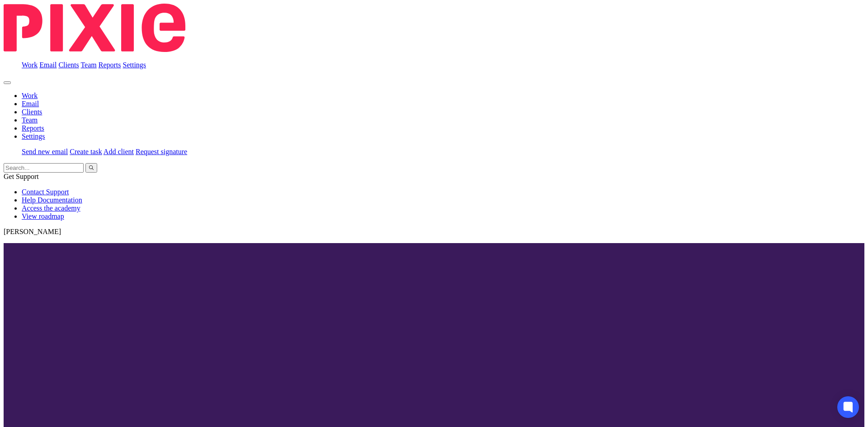 The height and width of the screenshot is (427, 868). I want to click on span: Help Documentation, so click(52, 200).